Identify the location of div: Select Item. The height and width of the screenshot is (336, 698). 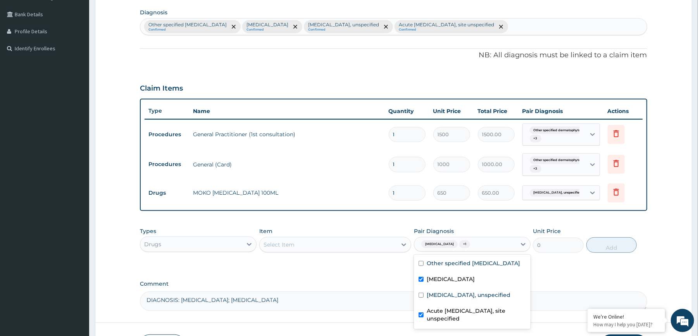
(279, 245).